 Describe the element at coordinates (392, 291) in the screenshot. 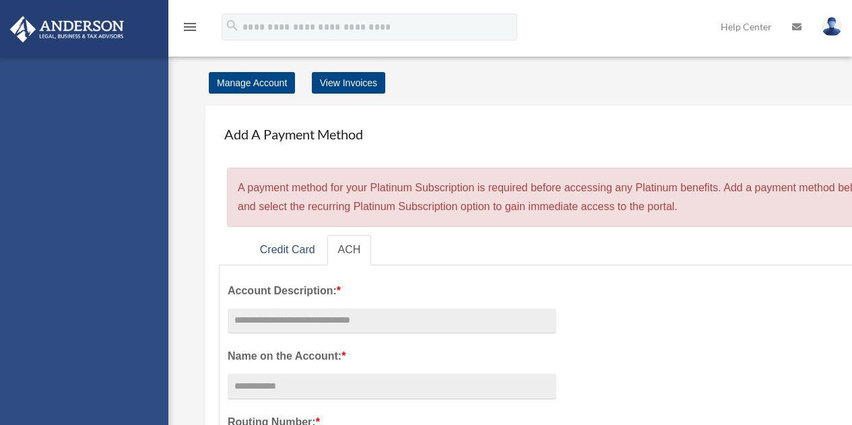

I see `label: Account Description:` at that location.